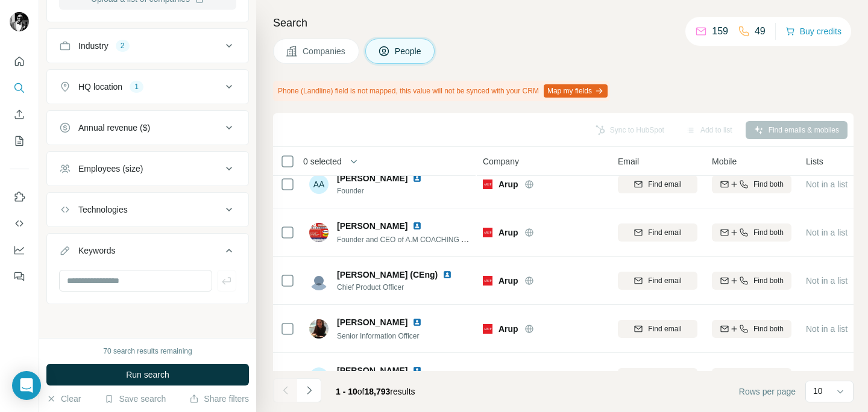  What do you see at coordinates (148, 46) in the screenshot?
I see `button: Industry2` at bounding box center [148, 46].